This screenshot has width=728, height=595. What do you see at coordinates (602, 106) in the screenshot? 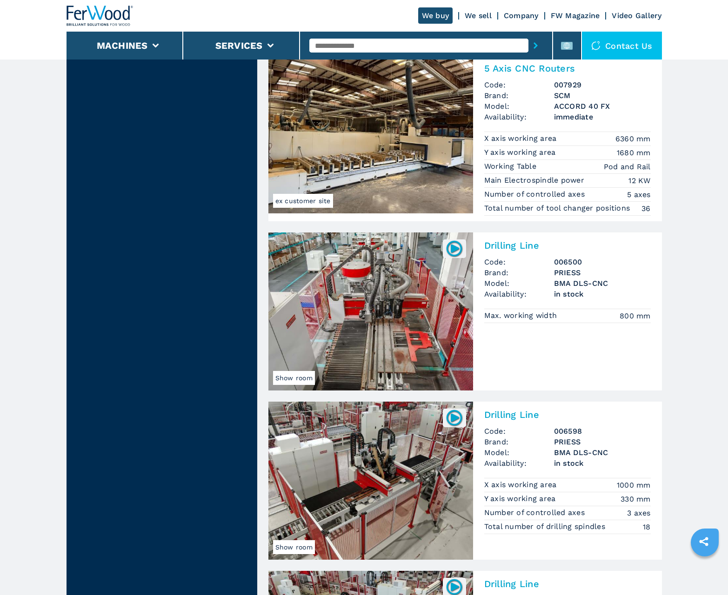
I see `h3: ACCORD 40 FX` at bounding box center [602, 106].